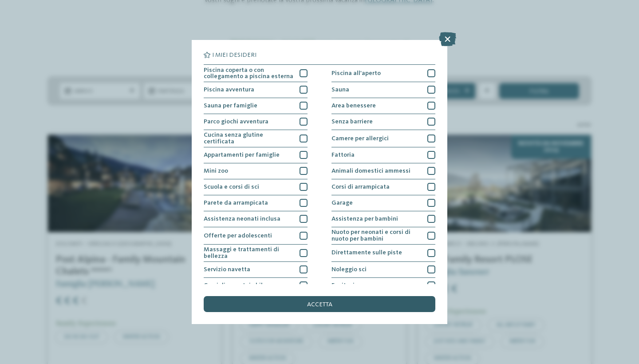  Describe the element at coordinates (249, 73) in the screenshot. I see `span: Piscina coperta o con collegamento a piscina esterna` at that location.